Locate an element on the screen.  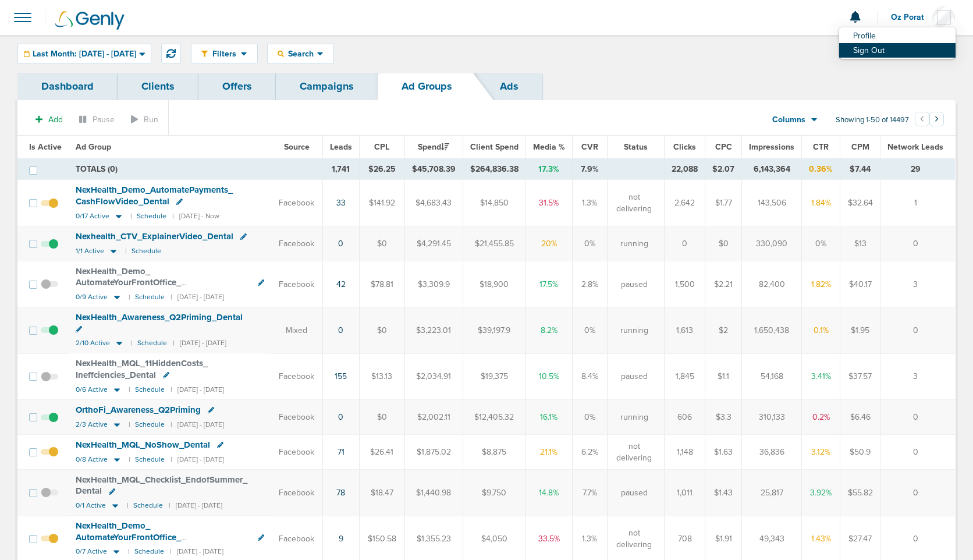
a: 33 is located at coordinates (341, 203).